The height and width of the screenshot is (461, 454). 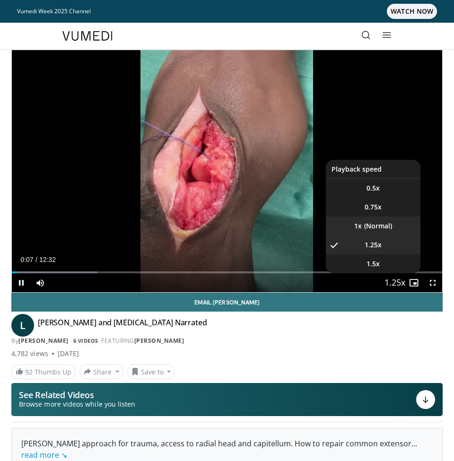 I want to click on span: 0:07, so click(x=26, y=259).